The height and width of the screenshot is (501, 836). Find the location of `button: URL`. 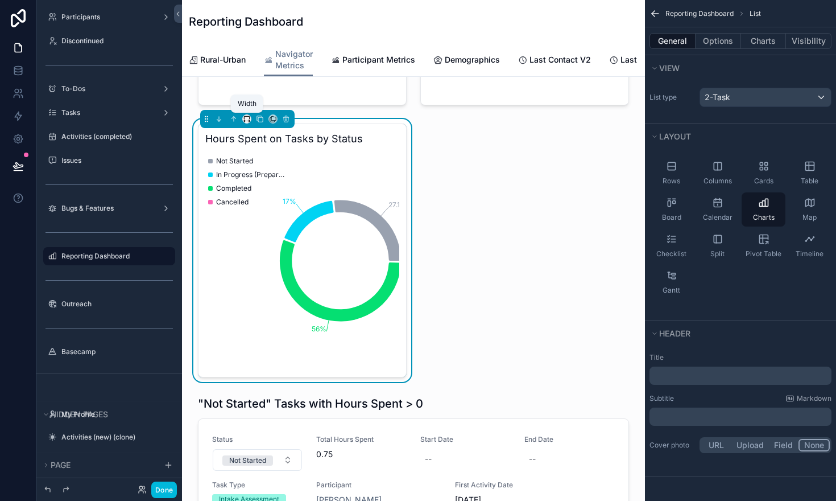

button: URL is located at coordinates (716, 445).